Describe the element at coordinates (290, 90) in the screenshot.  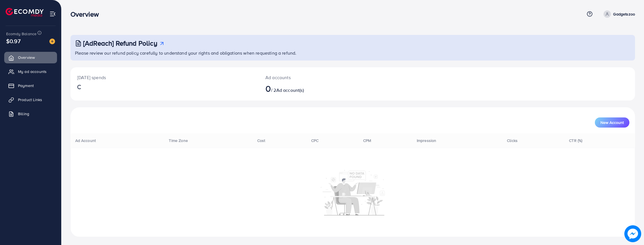
I see `span: Ad account(s)` at that location.